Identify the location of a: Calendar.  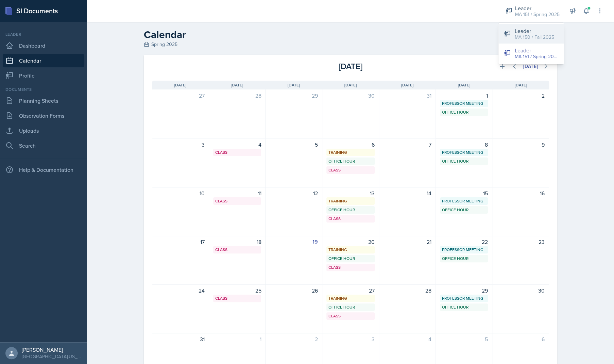
(43, 60).